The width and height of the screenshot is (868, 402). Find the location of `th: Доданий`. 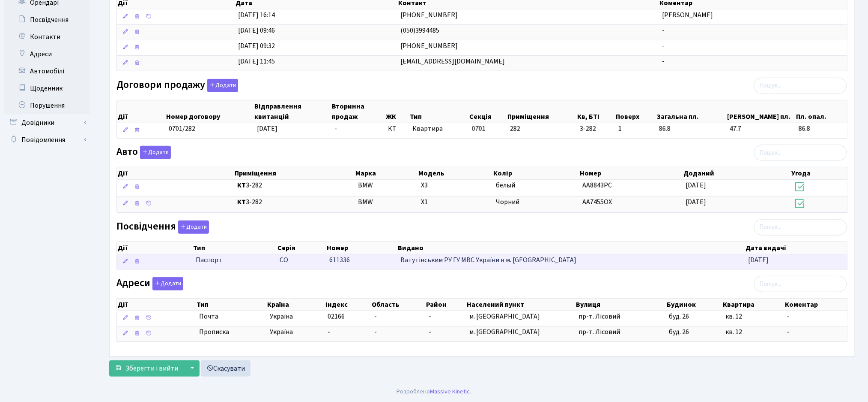

th: Доданий is located at coordinates (736, 173).